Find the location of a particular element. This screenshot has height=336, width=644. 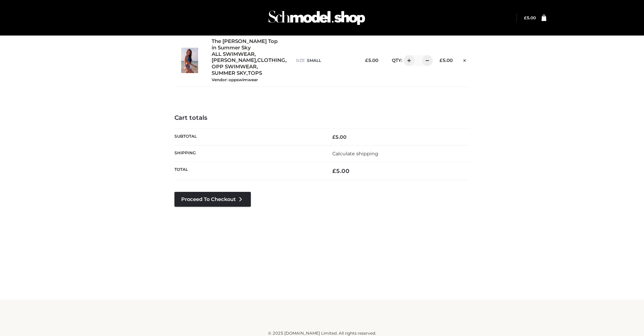

a: SUMMER SKY is located at coordinates (229, 73).